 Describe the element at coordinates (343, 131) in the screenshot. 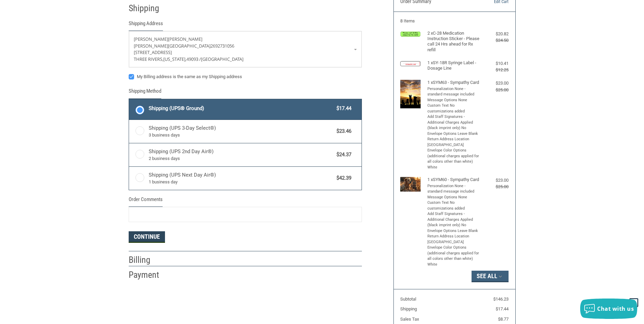

I see `span: $23.46` at that location.